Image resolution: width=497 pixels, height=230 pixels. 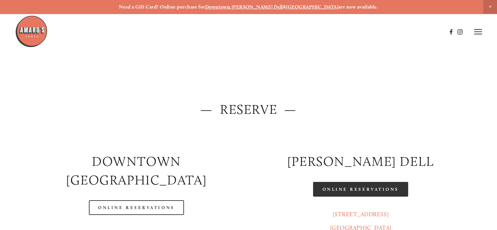 I want to click on h2: — Reserve —, so click(x=249, y=109).